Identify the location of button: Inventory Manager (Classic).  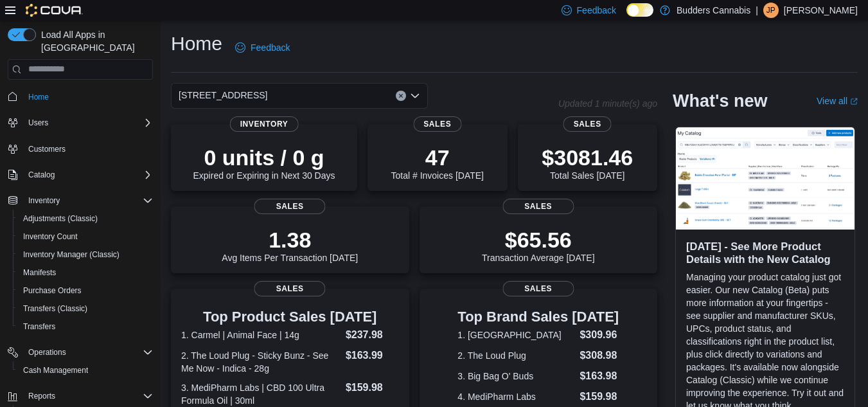
(85, 254).